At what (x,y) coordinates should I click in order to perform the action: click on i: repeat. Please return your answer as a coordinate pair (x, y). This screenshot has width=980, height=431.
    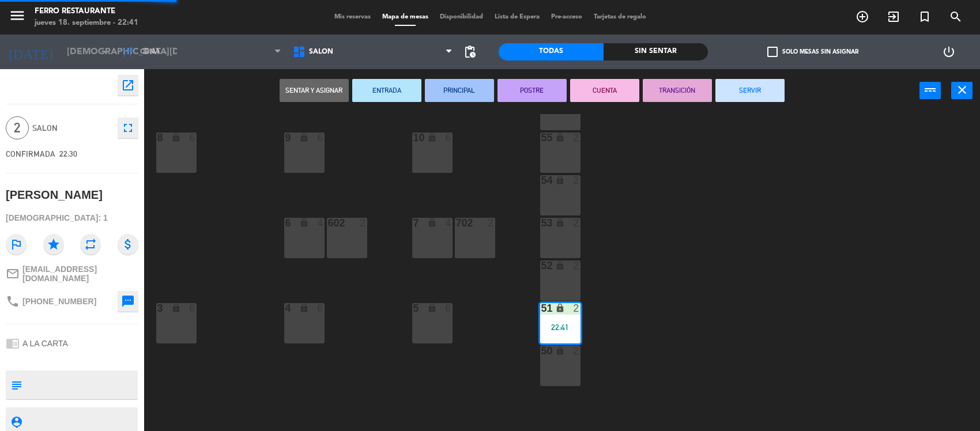
    Looking at the image, I should click on (91, 244).